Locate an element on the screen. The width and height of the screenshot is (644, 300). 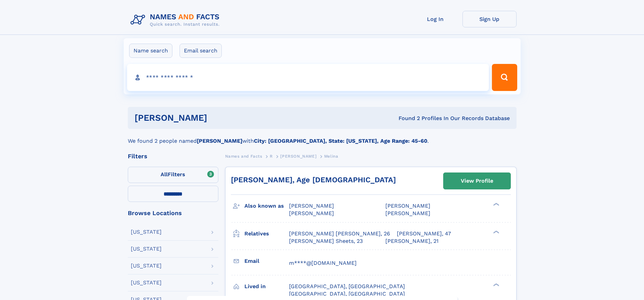
div: We found 2 people named with . is located at coordinates (322, 137).